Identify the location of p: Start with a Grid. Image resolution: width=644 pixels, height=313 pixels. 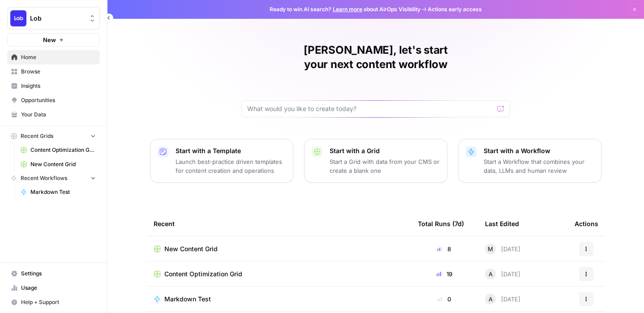
(385, 151).